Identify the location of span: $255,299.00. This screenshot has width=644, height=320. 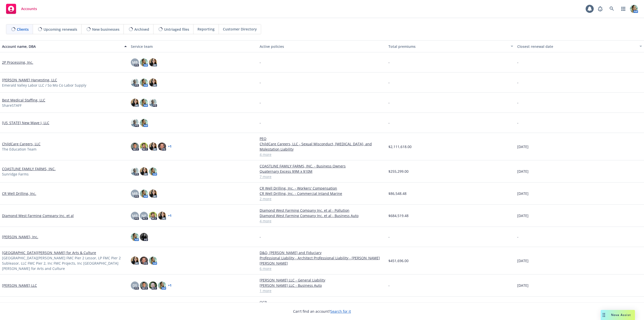
(398, 171).